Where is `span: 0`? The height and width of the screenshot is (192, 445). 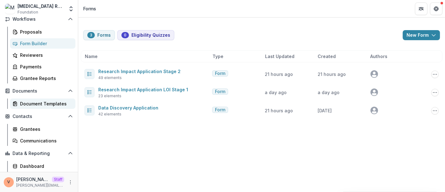
span: 0 is located at coordinates (125, 35).